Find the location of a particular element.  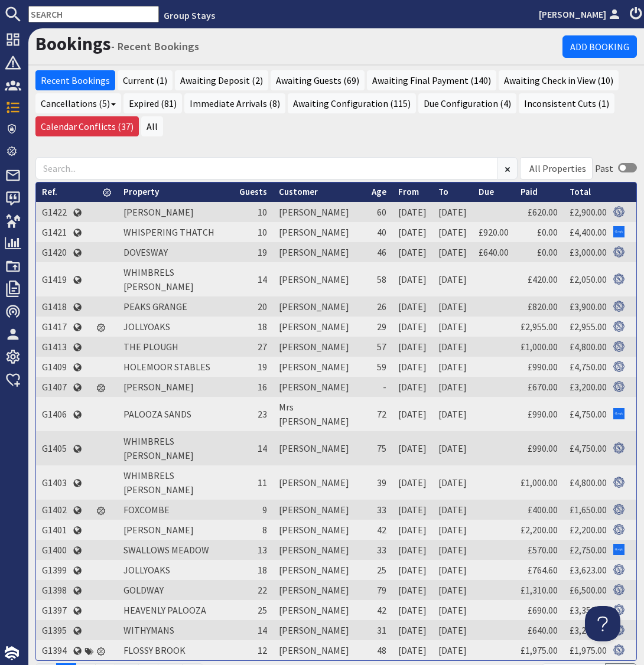

td: G1397 is located at coordinates (55, 610).